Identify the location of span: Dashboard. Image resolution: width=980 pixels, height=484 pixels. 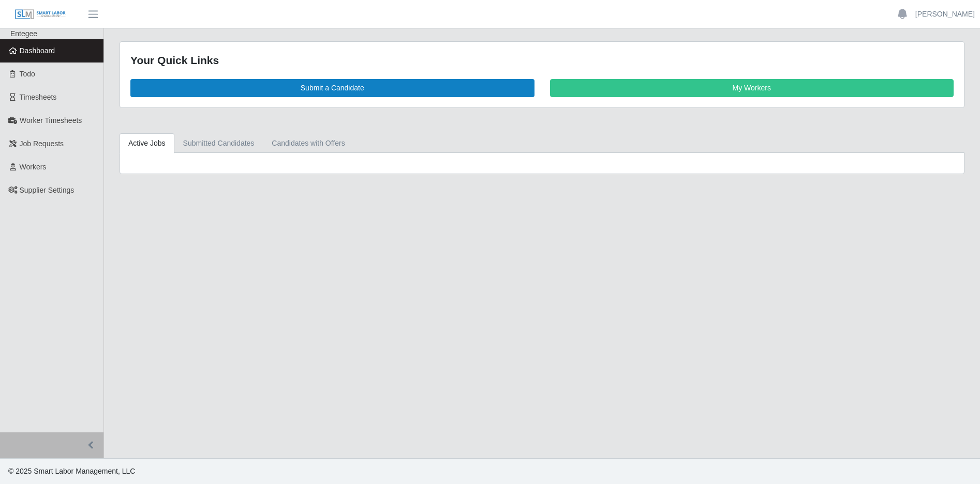
(37, 51).